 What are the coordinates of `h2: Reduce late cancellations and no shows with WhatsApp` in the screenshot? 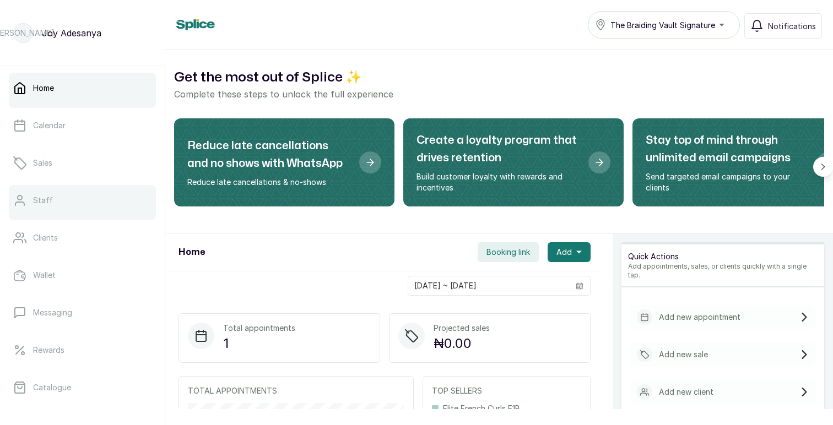 It's located at (269, 155).